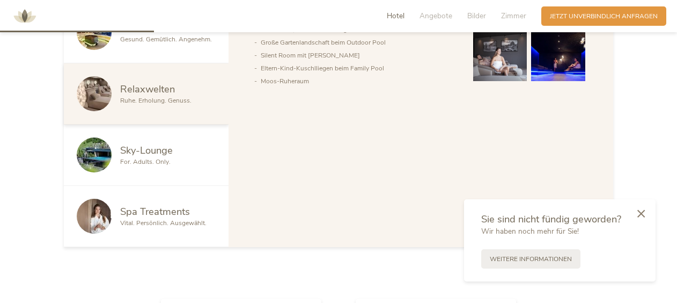 This screenshot has width=677, height=303. What do you see at coordinates (358, 81) in the screenshot?
I see `li: Moos-Ruheraum` at bounding box center [358, 81].